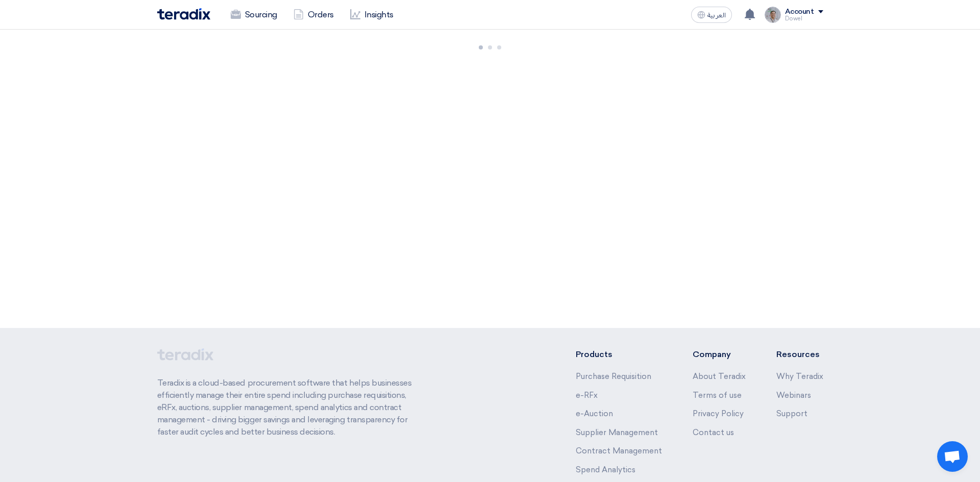  What do you see at coordinates (719, 355) in the screenshot?
I see `li: Company` at bounding box center [719, 355].